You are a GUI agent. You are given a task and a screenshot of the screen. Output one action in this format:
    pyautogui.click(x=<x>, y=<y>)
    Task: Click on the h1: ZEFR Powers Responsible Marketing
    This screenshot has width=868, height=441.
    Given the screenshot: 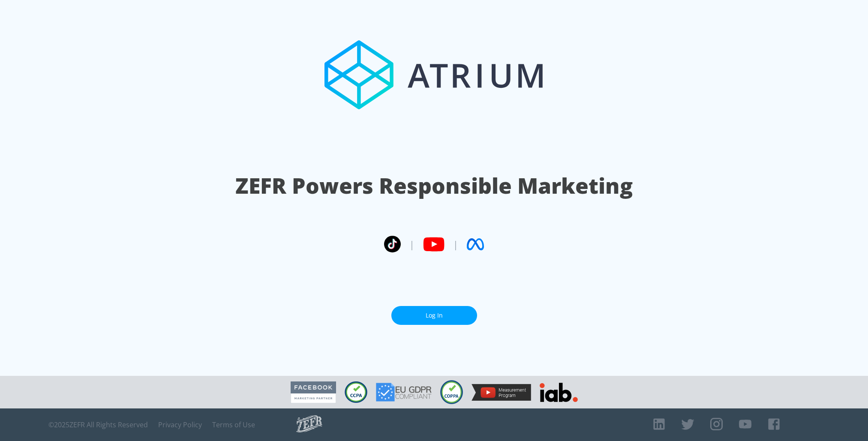 What is the action you would take?
    pyautogui.click(x=434, y=186)
    